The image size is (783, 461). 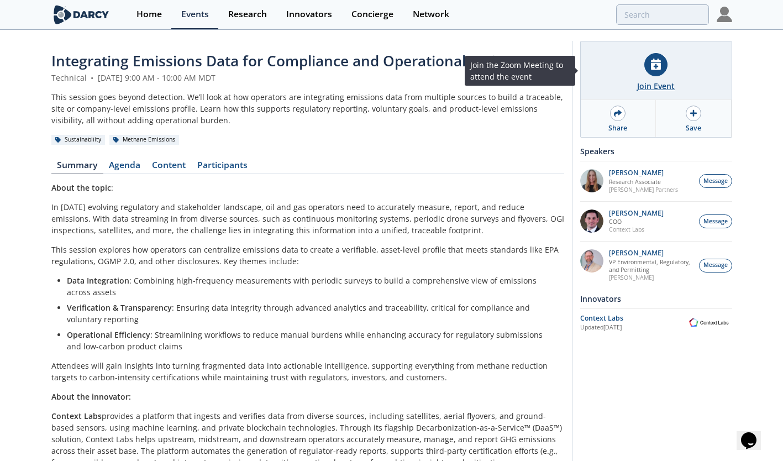 I want to click on div: Share, so click(x=617, y=128).